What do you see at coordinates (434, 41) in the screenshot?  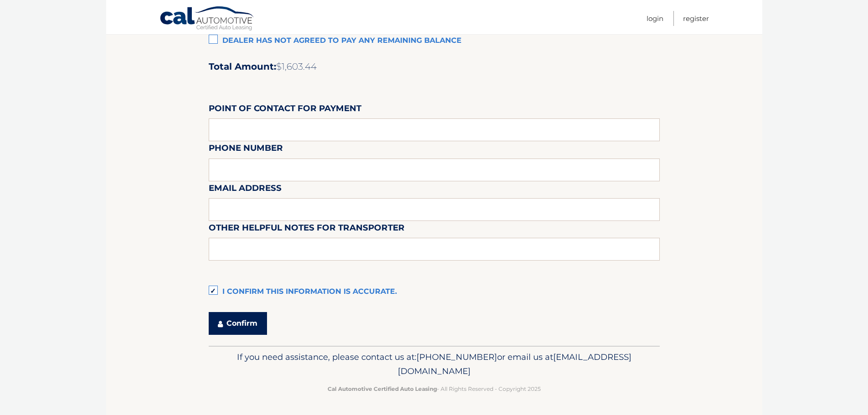 I see `label: Dealer has not agreed to pay any remaining balance` at bounding box center [434, 41].